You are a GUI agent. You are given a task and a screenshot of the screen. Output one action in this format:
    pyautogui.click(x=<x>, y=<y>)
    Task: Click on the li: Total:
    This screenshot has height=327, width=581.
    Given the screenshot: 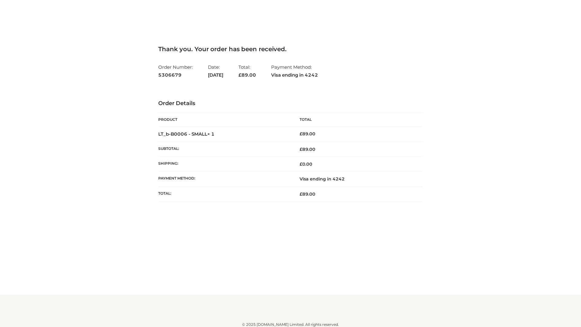 What is the action you would take?
    pyautogui.click(x=247, y=71)
    